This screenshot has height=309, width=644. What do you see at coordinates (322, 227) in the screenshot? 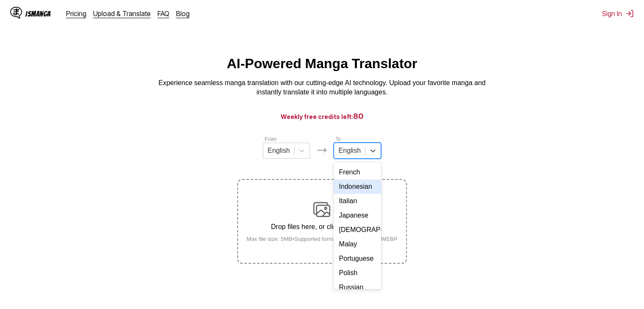
I see `p: Drop files here, or click to browse.` at bounding box center [322, 227].